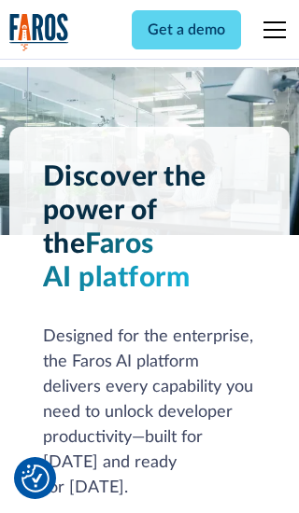 The height and width of the screenshot is (513, 299). Describe the element at coordinates (39, 32) in the screenshot. I see `a: home` at that location.